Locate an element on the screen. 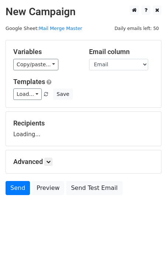 Image resolution: width=167 pixels, height=258 pixels. h2: New Campaign is located at coordinates (84, 12).